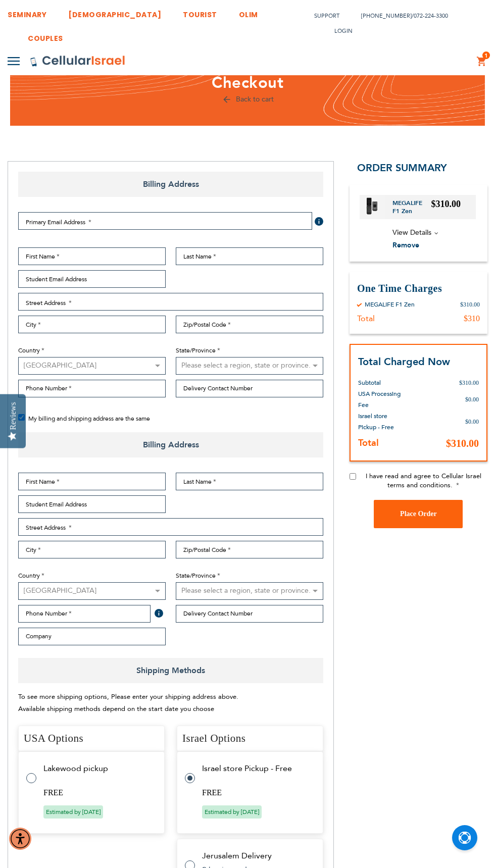  I want to click on span: Place Order, so click(418, 513).